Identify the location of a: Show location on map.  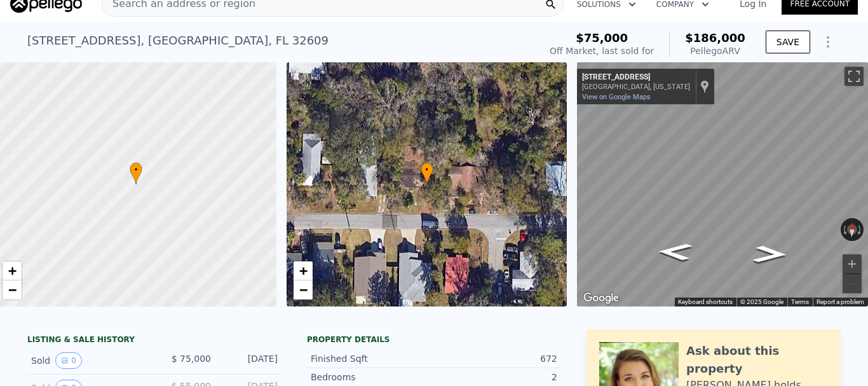
(705, 86).